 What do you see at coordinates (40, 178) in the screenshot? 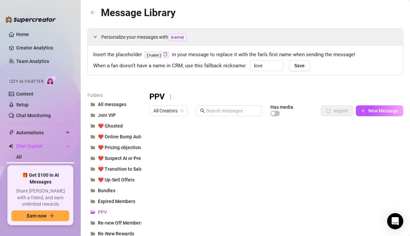
I see `span: 🎁 Get $100 in AI Messages` at bounding box center [40, 178].